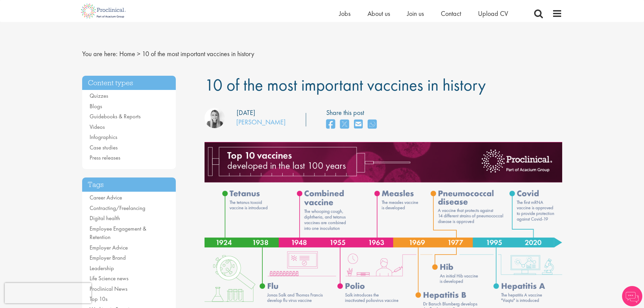 This screenshot has height=308, width=644. Describe the element at coordinates (106, 197) in the screenshot. I see `a: Career Advice` at that location.